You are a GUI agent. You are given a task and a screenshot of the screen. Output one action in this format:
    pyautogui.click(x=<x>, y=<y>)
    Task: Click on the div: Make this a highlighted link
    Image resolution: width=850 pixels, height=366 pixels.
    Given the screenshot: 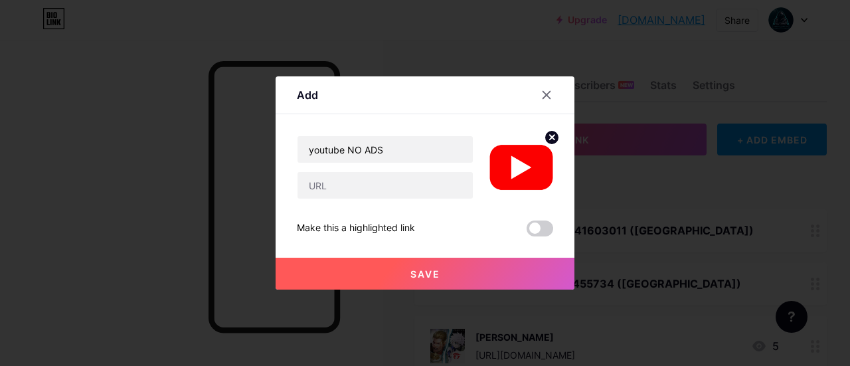 What is the action you would take?
    pyautogui.click(x=356, y=228)
    